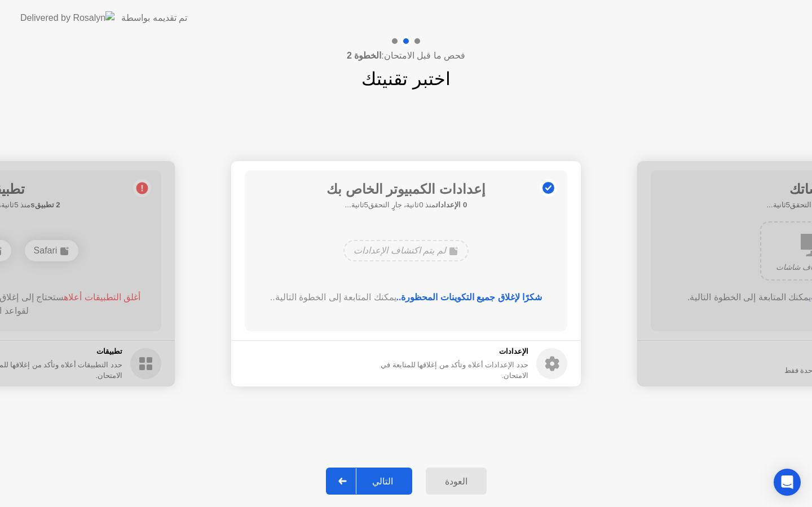  I want to click on button: التالي, so click(369, 482).